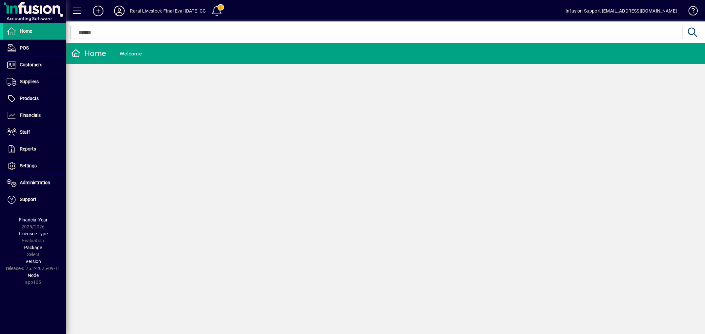 This screenshot has width=705, height=334. Describe the element at coordinates (35, 99) in the screenshot. I see `a: Products` at that location.